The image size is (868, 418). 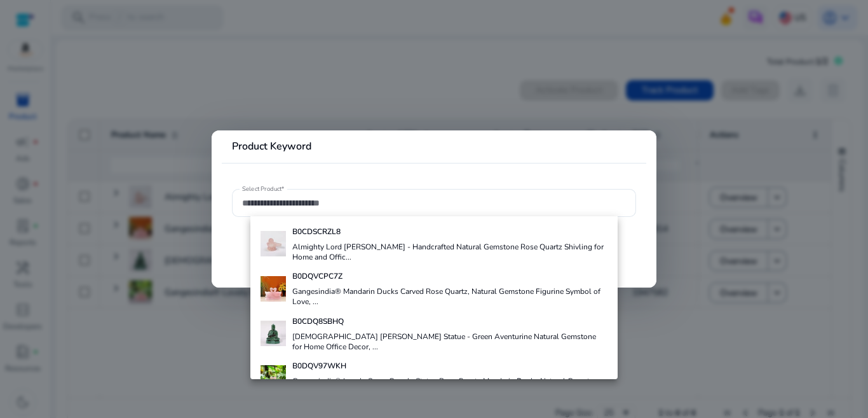 I want to click on h4: Gangesindia® Mandarin Ducks Carved Rose Quartz, Natural Gemstone Figurine Symbol of Love, ..., so click(x=450, y=297).